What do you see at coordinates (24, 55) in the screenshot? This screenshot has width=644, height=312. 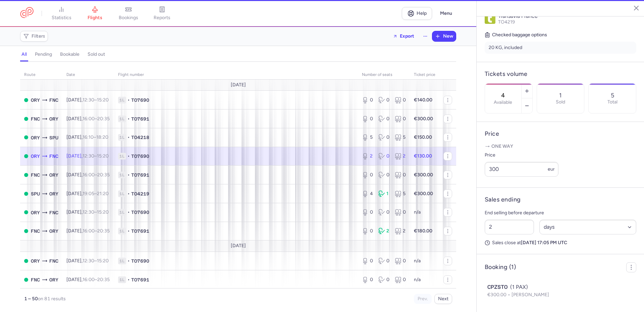 I see `h4: all` at bounding box center [24, 55].